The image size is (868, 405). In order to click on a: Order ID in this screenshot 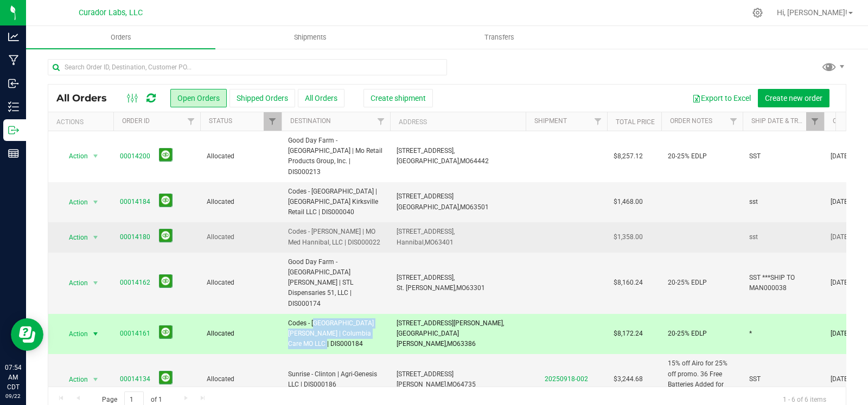, I will do `click(136, 121)`.